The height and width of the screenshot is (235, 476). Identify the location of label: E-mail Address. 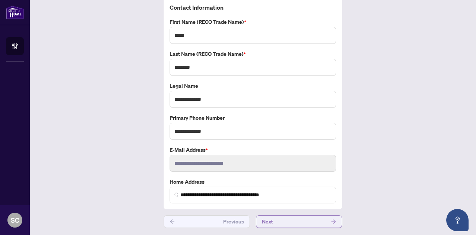
(253, 150).